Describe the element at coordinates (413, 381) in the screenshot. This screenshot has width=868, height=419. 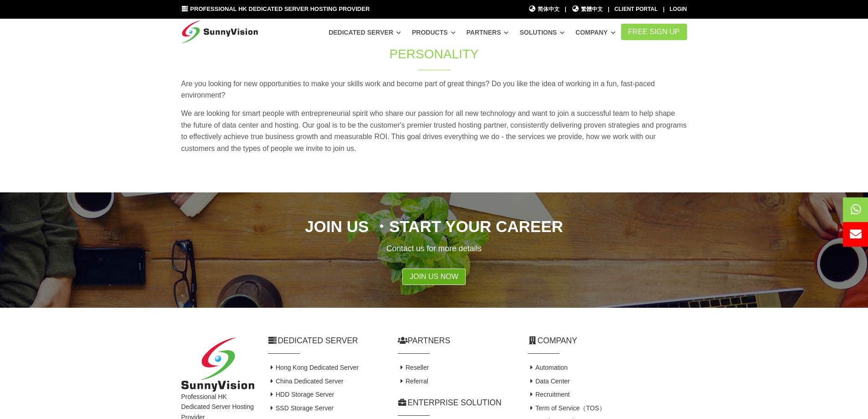
I see `a: Referral` at that location.